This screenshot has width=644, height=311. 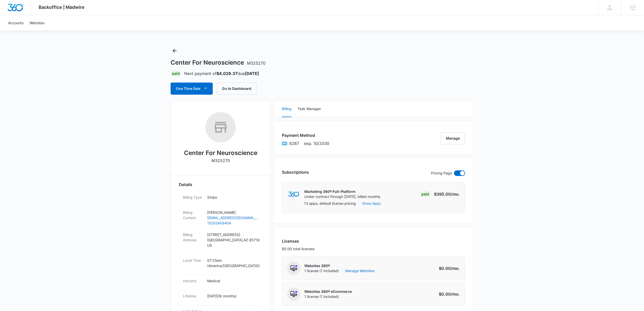 What do you see at coordinates (193, 237) in the screenshot?
I see `dt: Billing Address` at bounding box center [193, 237].